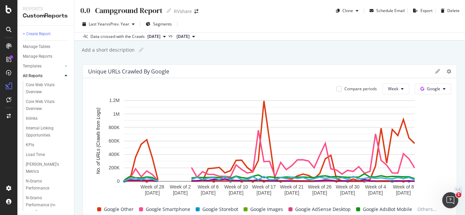 The image size is (465, 215). Describe the element at coordinates (393, 88) in the screenshot. I see `span: Week` at that location.